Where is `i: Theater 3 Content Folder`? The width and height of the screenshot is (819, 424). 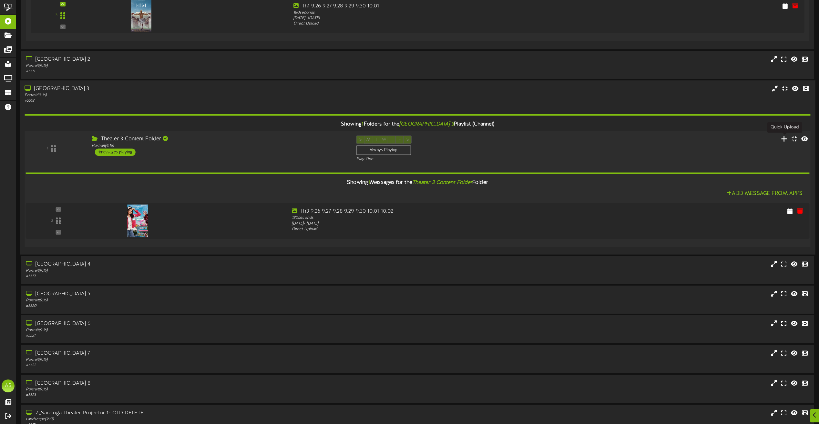
i: Theater 3 Content Folder is located at coordinates (442, 183).